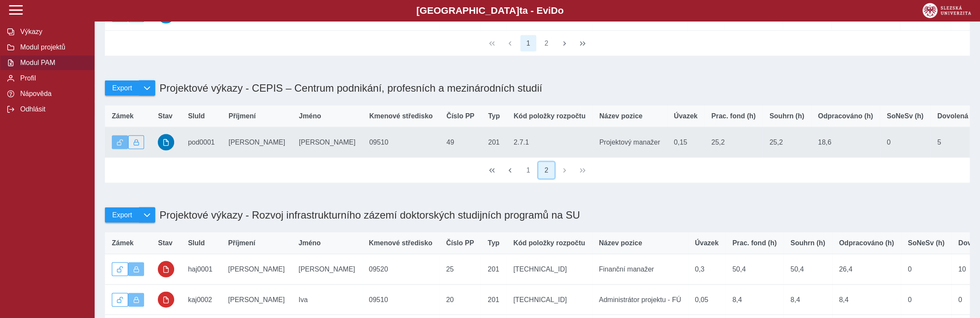 Image resolution: width=980 pixels, height=318 pixels. Describe the element at coordinates (555, 10) in the screenshot. I see `span: D` at that location.